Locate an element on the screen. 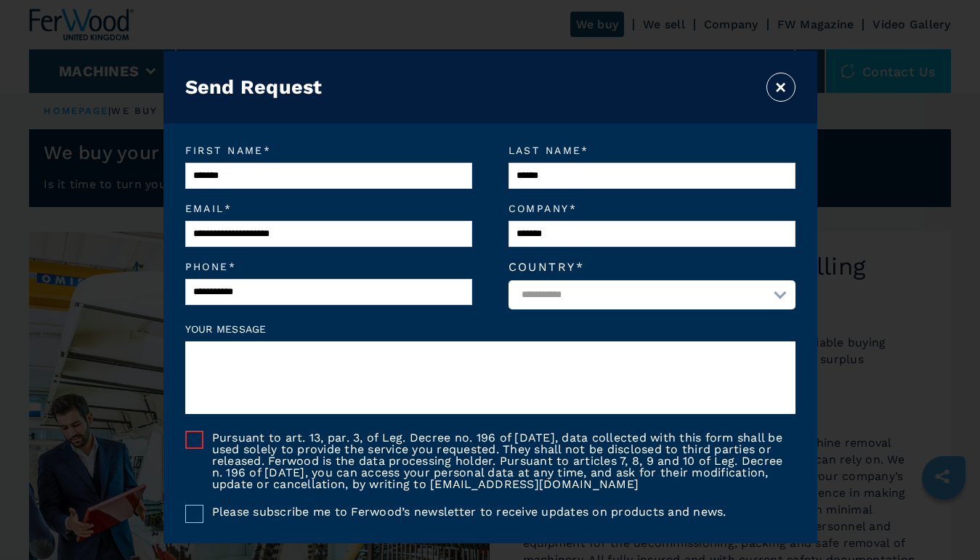 Image resolution: width=980 pixels, height=560 pixels. em: Company is located at coordinates (652, 208).